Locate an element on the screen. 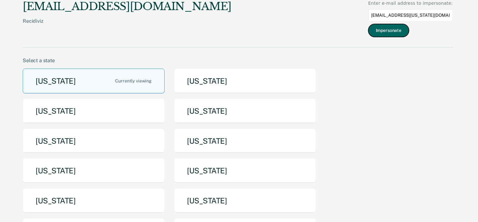  button: Impersonate is located at coordinates (389, 30).